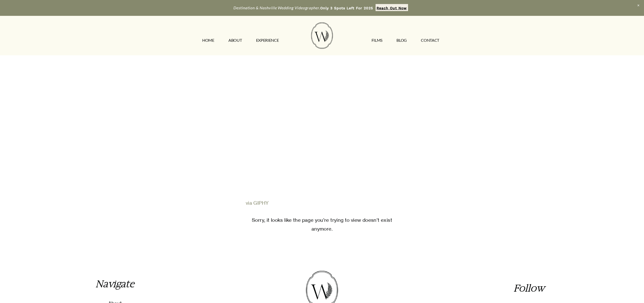 The width and height of the screenshot is (644, 303). Describe the element at coordinates (235, 40) in the screenshot. I see `a: ABOUT` at that location.